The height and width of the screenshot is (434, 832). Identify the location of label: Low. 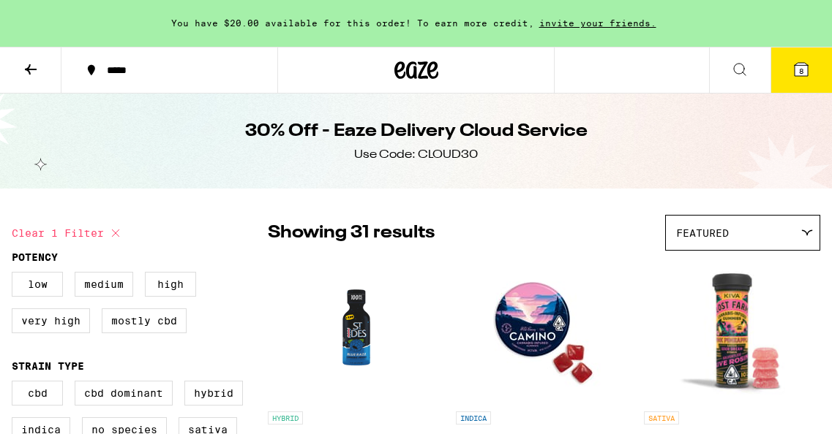
(37, 285).